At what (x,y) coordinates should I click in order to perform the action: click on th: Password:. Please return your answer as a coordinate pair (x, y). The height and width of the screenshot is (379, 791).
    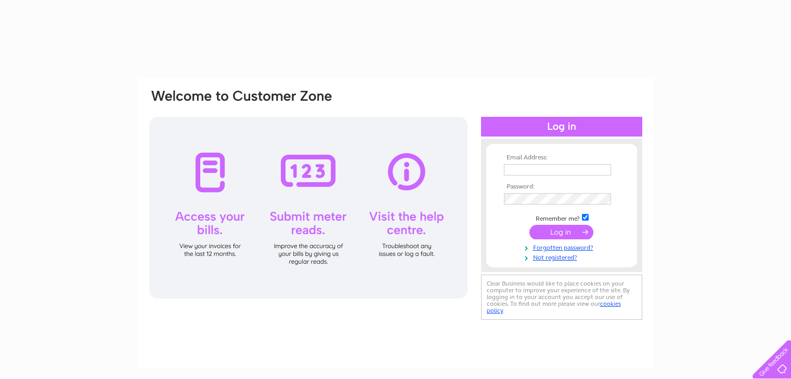
    Looking at the image, I should click on (561, 187).